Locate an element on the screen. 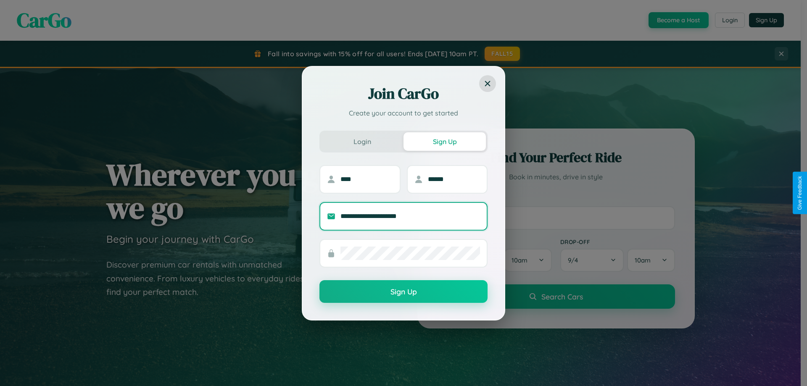  button: Login is located at coordinates (362, 142).